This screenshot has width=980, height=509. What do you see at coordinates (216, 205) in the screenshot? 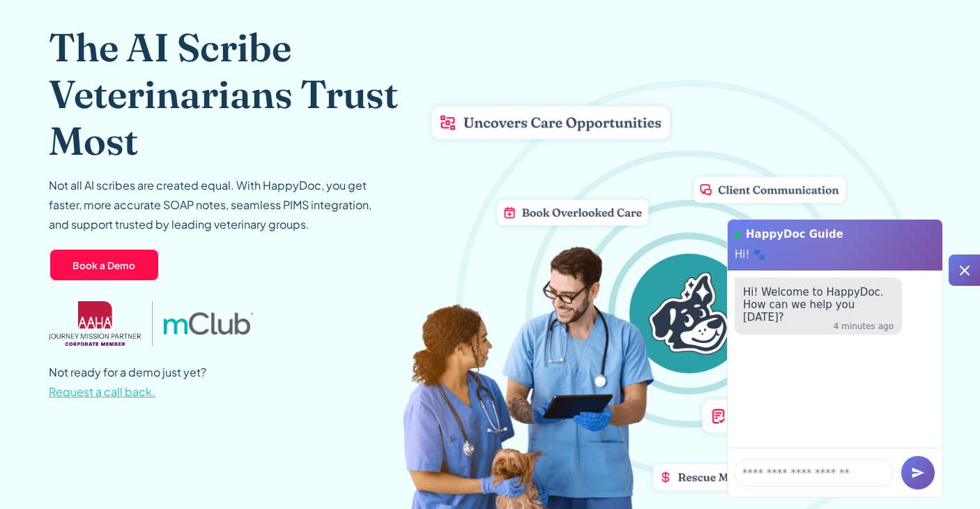
I see `p: Not all AI scribes are created equal. With HappyDoc, you get faster, more accurate SOAP notes, se...` at bounding box center [216, 205].